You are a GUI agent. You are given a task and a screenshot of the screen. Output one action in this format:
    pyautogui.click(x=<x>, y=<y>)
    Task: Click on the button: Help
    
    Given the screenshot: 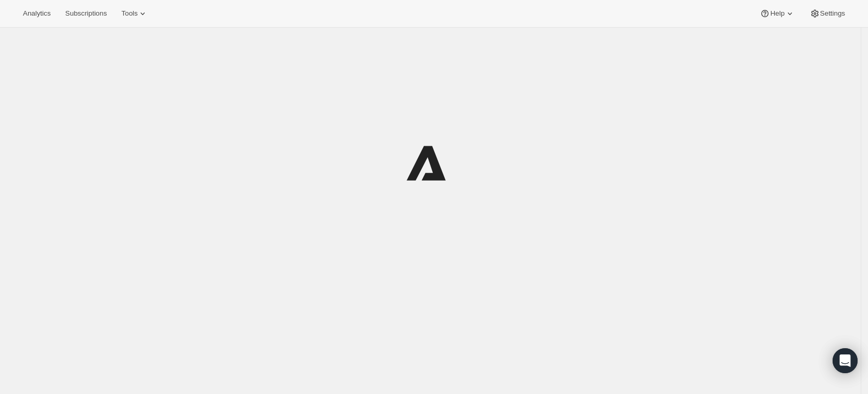 What is the action you would take?
    pyautogui.click(x=777, y=14)
    